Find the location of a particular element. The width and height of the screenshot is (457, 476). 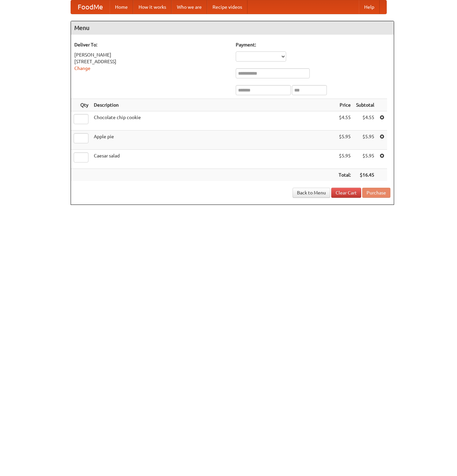

th: Qty is located at coordinates (81, 105).